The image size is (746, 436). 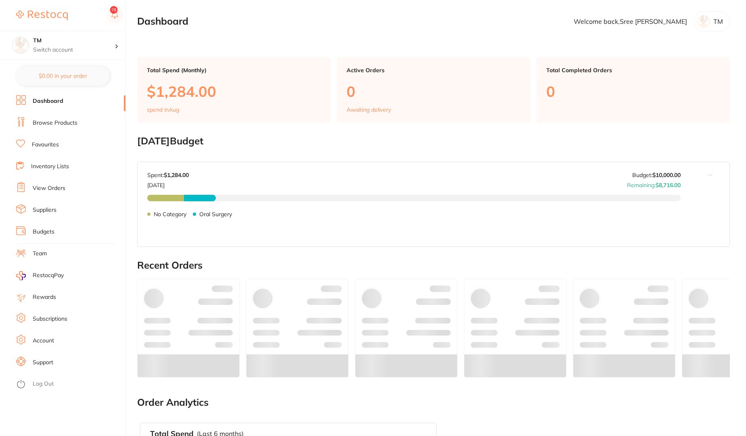 What do you see at coordinates (43, 341) in the screenshot?
I see `a: Account` at bounding box center [43, 341].